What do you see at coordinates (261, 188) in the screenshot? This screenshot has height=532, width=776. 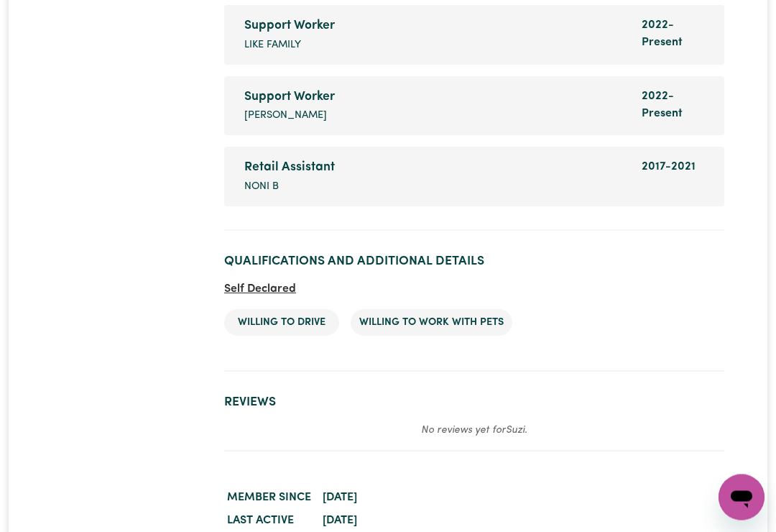 I see `span: Noni B` at bounding box center [261, 188].